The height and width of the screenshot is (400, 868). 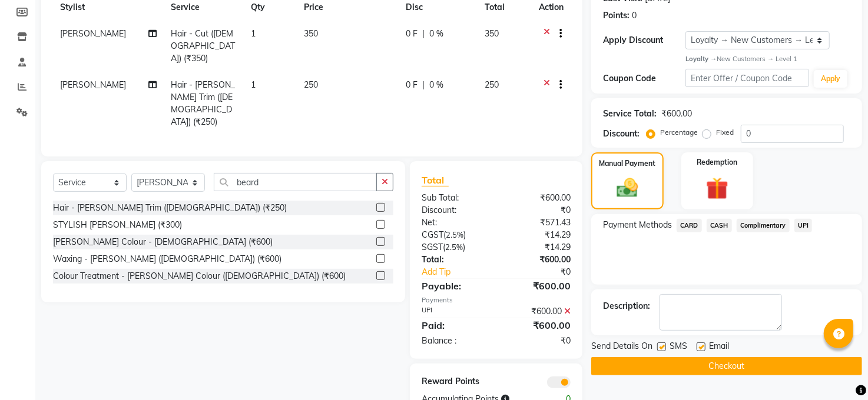 What do you see at coordinates (645, 40) in the screenshot?
I see `div: Apply Discount` at bounding box center [645, 40].